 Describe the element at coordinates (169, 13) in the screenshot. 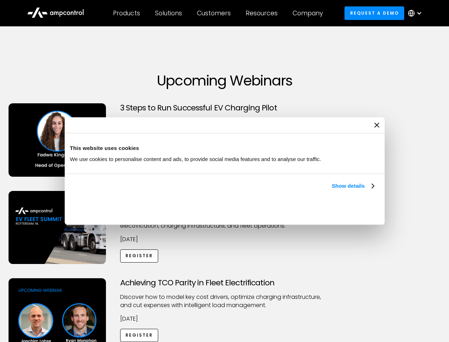

I see `div: Solutions` at that location.